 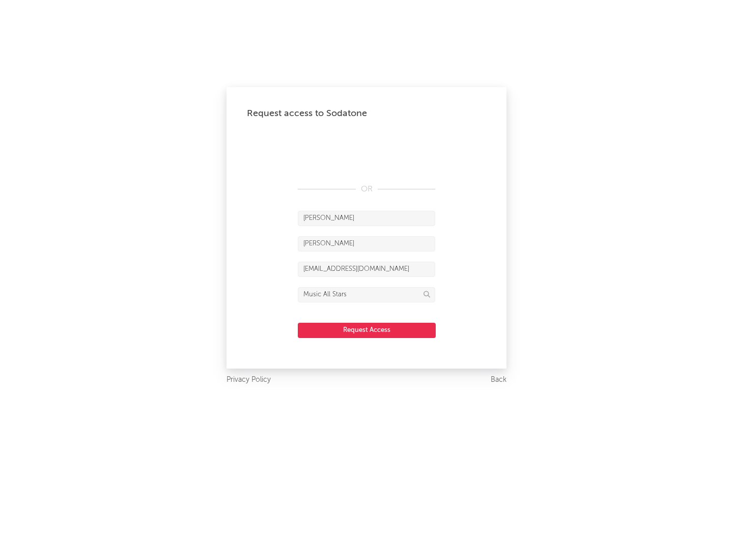 I want to click on input: Division, so click(x=367, y=295).